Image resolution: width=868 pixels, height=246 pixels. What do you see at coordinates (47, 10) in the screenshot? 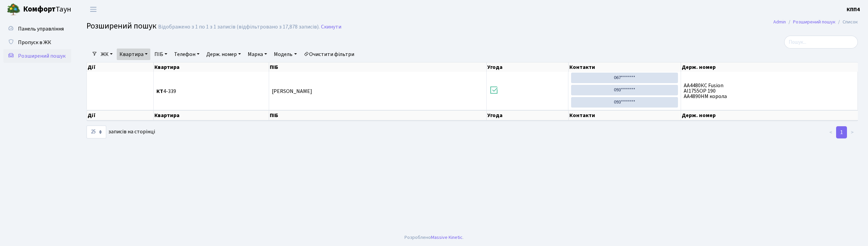
I see `span: Таун` at bounding box center [47, 10].